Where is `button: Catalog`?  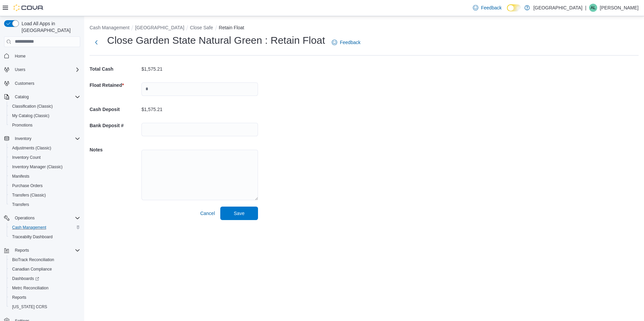
button: Catalog is located at coordinates (42, 97).